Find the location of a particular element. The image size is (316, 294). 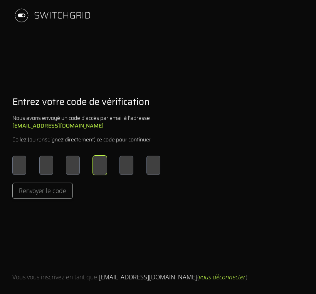

div: Nous avons envoyé un code d'accès par email à l'adresse is located at coordinates (86, 122).